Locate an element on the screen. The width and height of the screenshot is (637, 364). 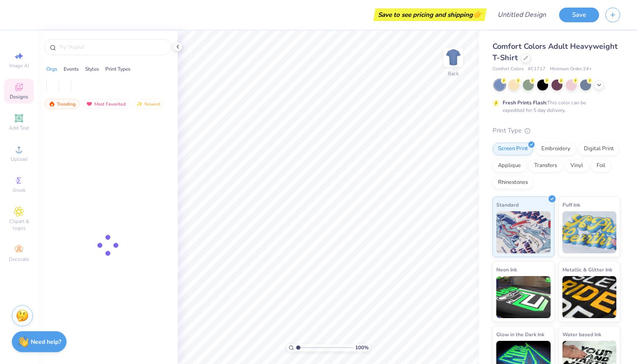
div: Rhinestones is located at coordinates (513, 183).